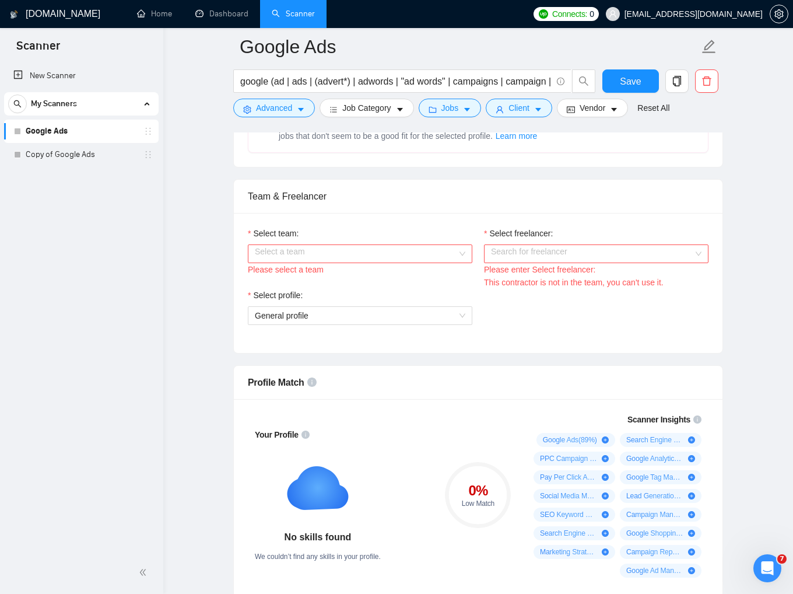 The image size is (793, 594). I want to click on div: Low Match, so click(478, 503).